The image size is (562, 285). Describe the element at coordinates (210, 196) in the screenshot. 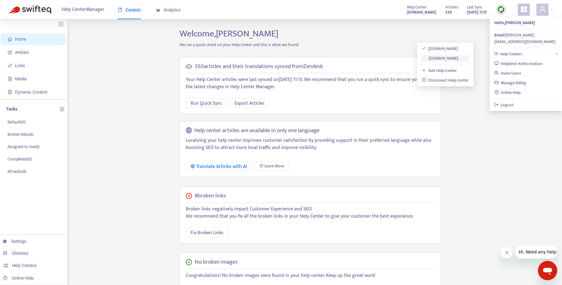

I see `h5: 8 broken links` at that location.